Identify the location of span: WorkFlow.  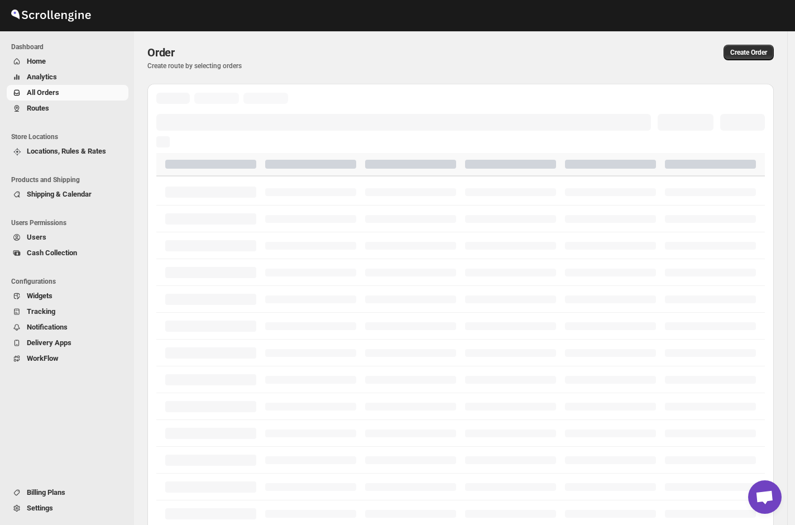
(42, 358).